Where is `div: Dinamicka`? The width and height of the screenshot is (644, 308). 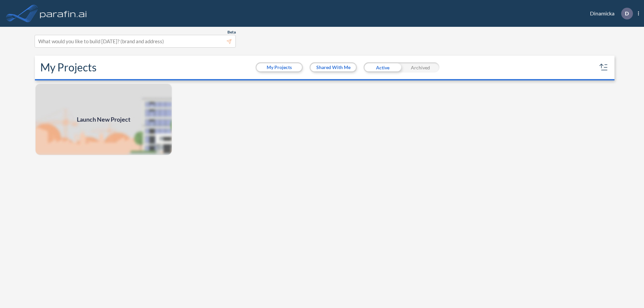
div: Dinamicka is located at coordinates (609, 14).